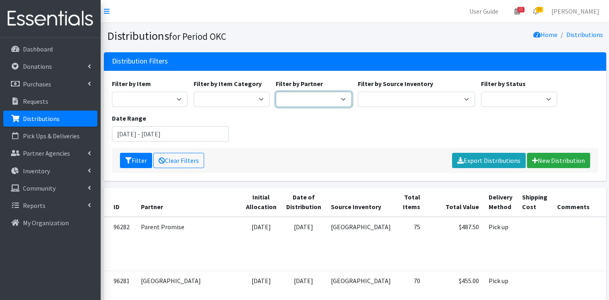 The image size is (609, 300). I want to click on label: Filter by Status, so click(503, 84).